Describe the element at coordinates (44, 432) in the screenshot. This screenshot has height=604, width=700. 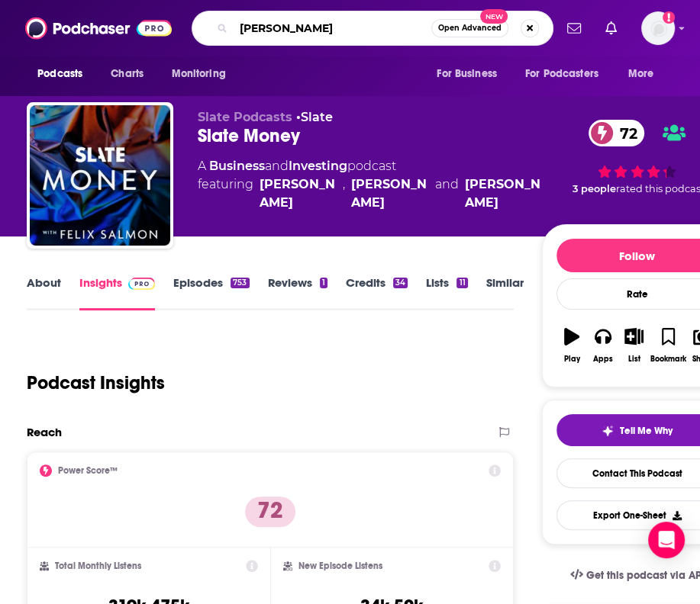
I see `h2: Reach` at that location.